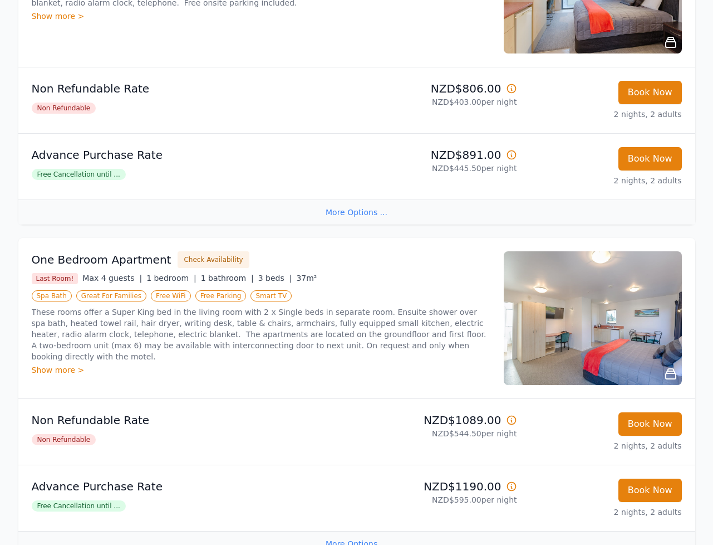 This screenshot has height=545, width=713. What do you see at coordinates (439, 420) in the screenshot?
I see `p: NZD$1089.00` at bounding box center [439, 420].